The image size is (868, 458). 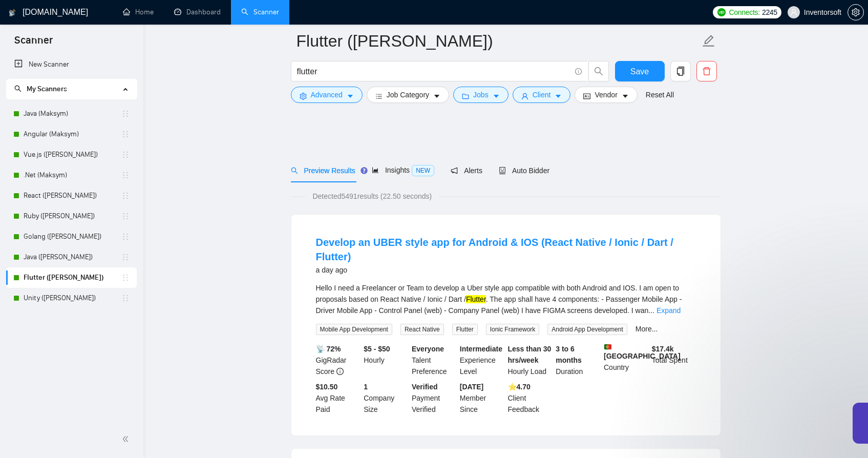 I want to click on b: Everyone, so click(x=427, y=349).